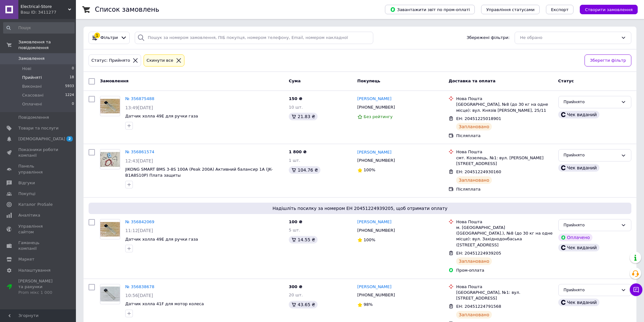  Describe the element at coordinates (295, 286) in the screenshot. I see `span: 300 ₴` at that location.